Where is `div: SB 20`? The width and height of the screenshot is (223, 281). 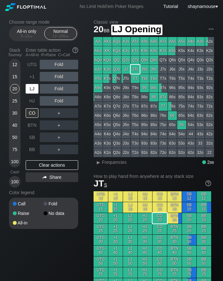
div: SB 20 is located at coordinates (189, 218).